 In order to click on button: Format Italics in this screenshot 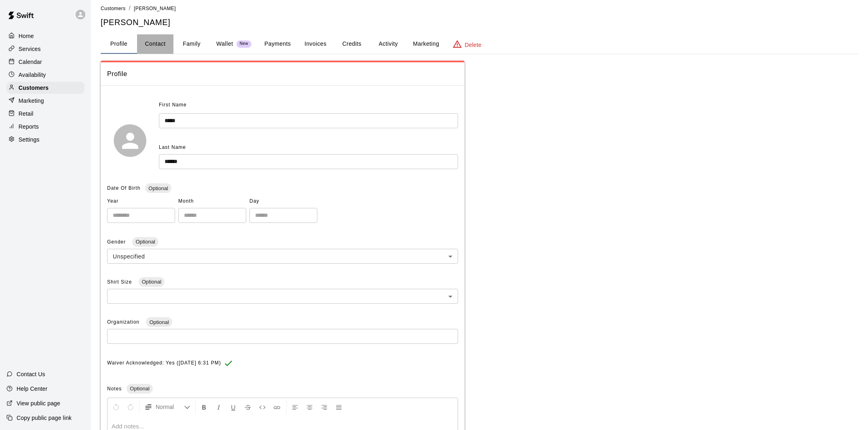, I will do `click(219, 407)`.